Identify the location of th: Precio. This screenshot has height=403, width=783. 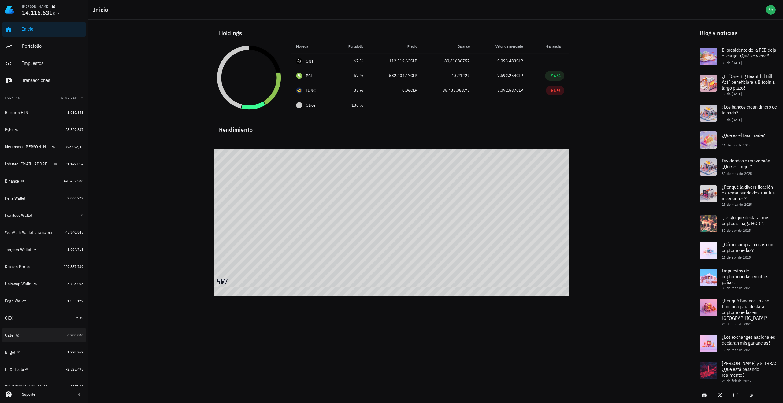
(395, 47).